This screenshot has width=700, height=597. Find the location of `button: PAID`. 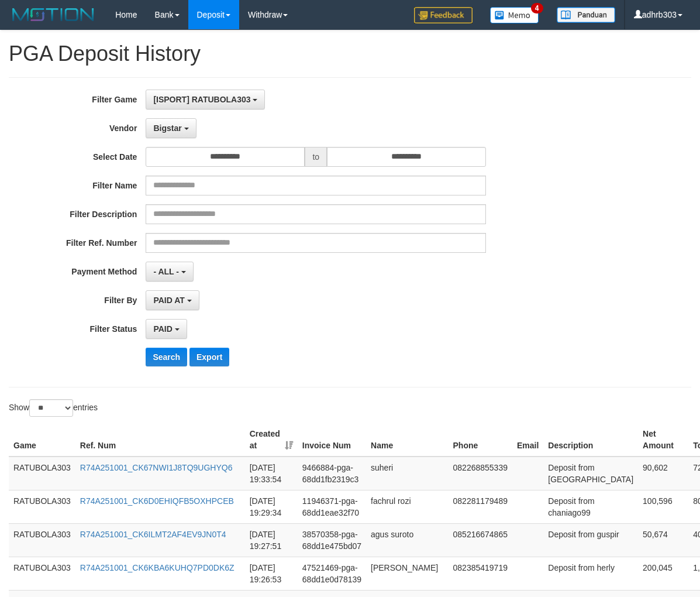

button: PAID is located at coordinates (166, 329).